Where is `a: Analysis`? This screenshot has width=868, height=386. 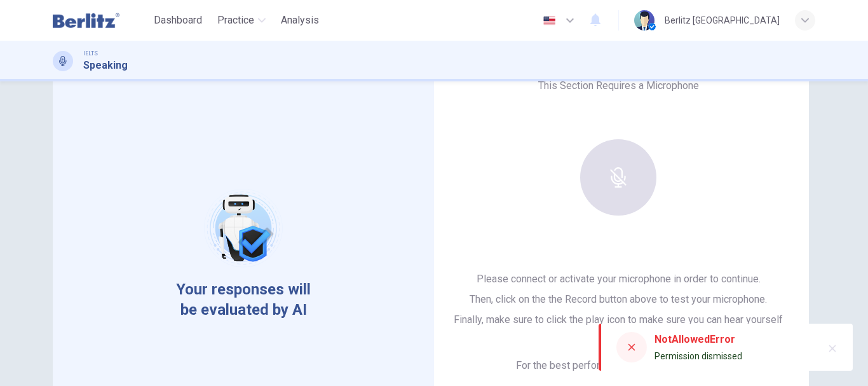
a: Analysis is located at coordinates (300, 20).